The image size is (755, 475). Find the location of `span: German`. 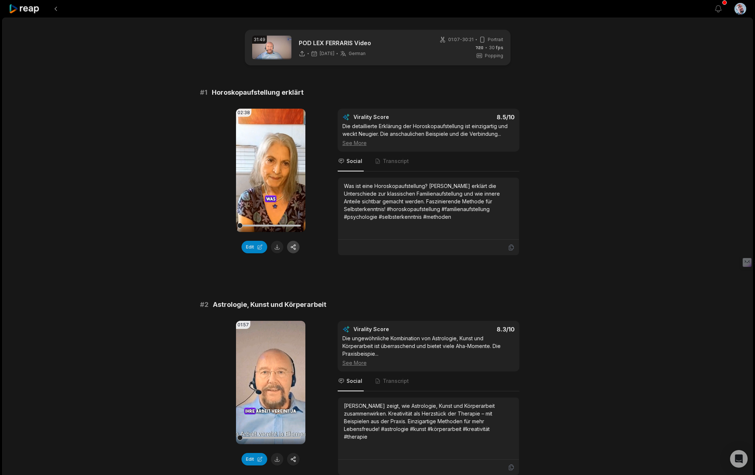

span: German is located at coordinates (357, 54).